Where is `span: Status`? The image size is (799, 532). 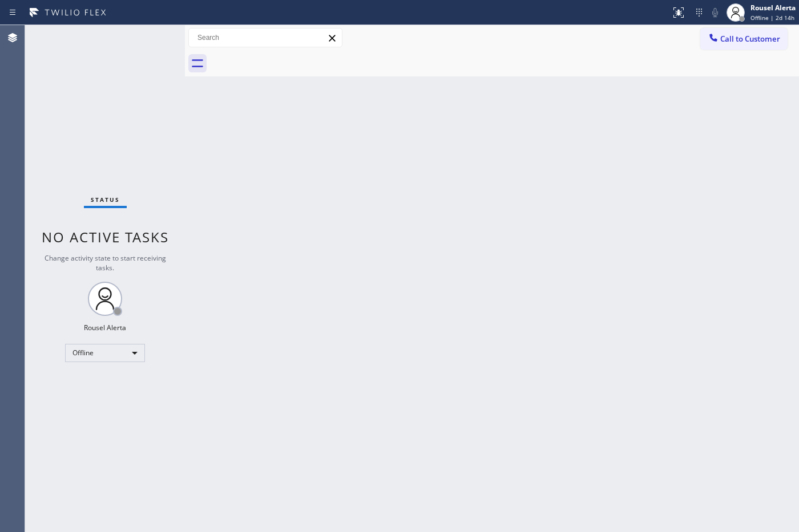
span: Status is located at coordinates (105, 199).